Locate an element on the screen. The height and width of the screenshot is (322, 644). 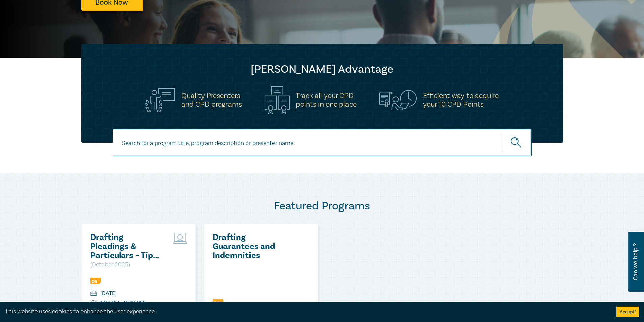
img: Quality Presenters<br>and CPD programs is located at coordinates (160, 100).